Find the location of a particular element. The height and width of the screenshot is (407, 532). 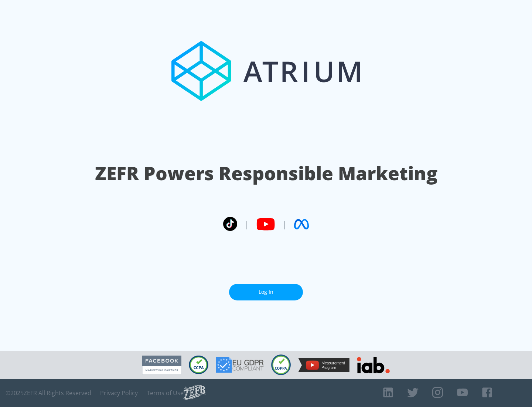

img: CCPA Compliant is located at coordinates (198, 365).